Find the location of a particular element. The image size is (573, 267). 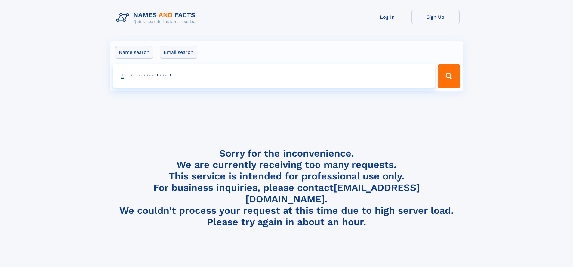

input: search input is located at coordinates (274, 76).